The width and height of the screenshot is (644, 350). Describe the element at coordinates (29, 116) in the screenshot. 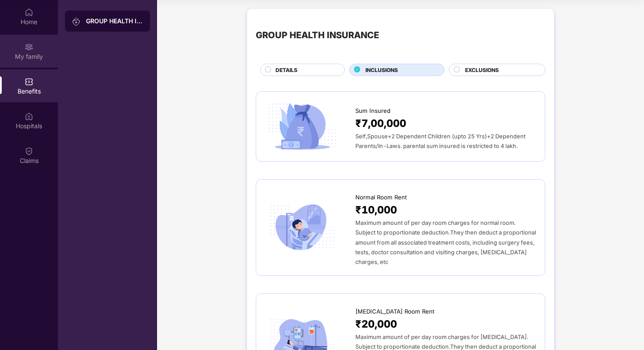

I see `img: svg+xml;base64,PHN2ZyBpZD0iSG9zcGl0YWxzIiB4bWxucz0iaHR0cDovL3d3dy53My5vcmcvMjAwMC9zdmciIHdpZHRoPS...` at that location.